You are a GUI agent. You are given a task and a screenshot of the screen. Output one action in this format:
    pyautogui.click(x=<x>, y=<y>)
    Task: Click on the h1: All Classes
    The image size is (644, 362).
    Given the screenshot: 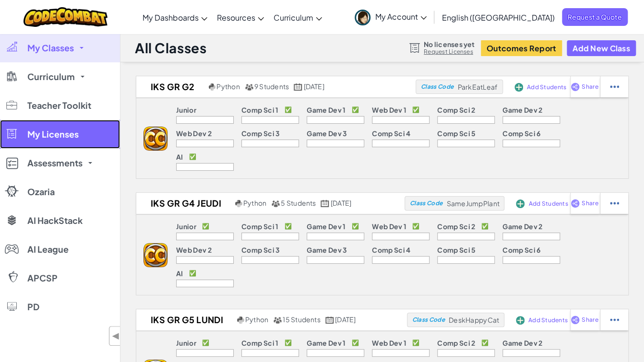 What is the action you would take?
    pyautogui.click(x=170, y=48)
    